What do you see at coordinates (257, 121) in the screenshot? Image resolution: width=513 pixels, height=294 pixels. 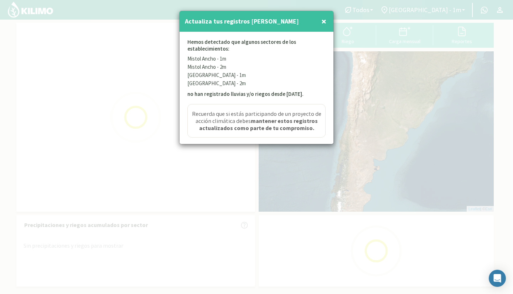 I see `span: Recuerda que si estás participando de un proyecto de acción climática debes` at bounding box center [257, 121].